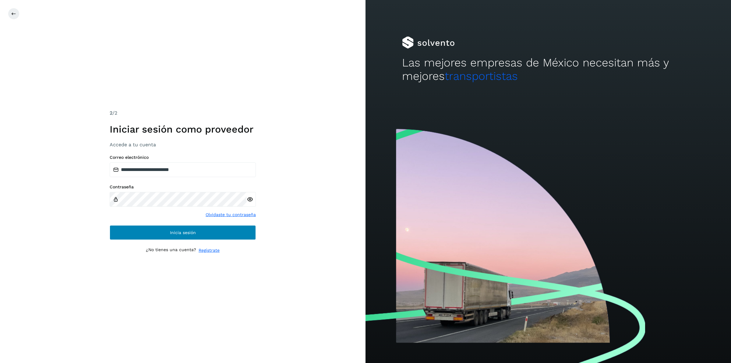  Describe the element at coordinates (231, 214) in the screenshot. I see `a: Olvidaste tu contraseña` at that location.